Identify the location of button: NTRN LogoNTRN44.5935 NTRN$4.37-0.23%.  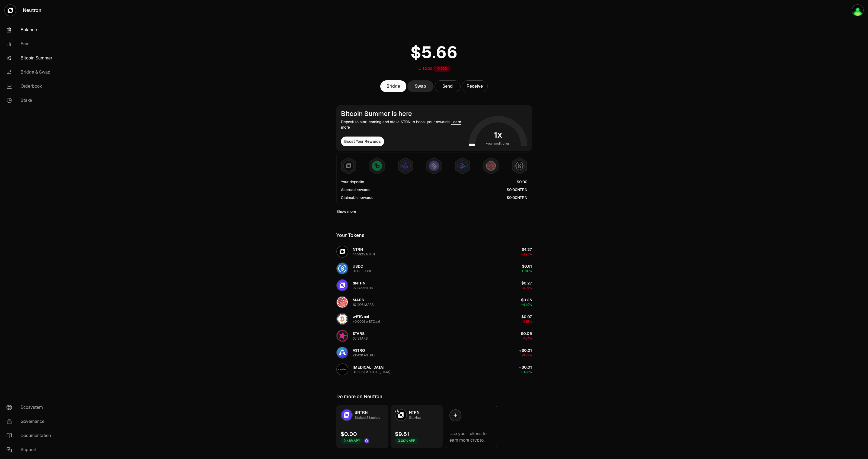
(434, 252).